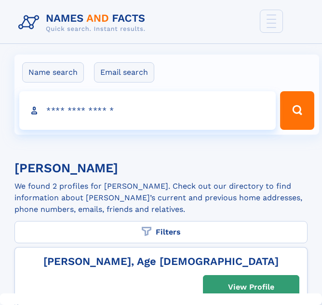 Image resolution: width=322 pixels, height=305 pixels. What do you see at coordinates (251, 287) in the screenshot?
I see `div: View Profile` at bounding box center [251, 287].